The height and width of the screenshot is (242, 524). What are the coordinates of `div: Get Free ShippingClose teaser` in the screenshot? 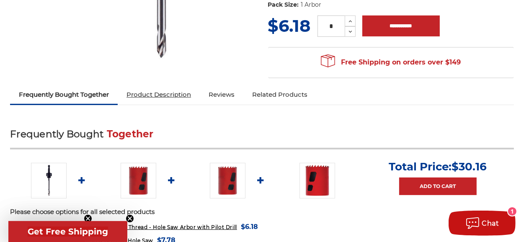 It's located at (68, 232).